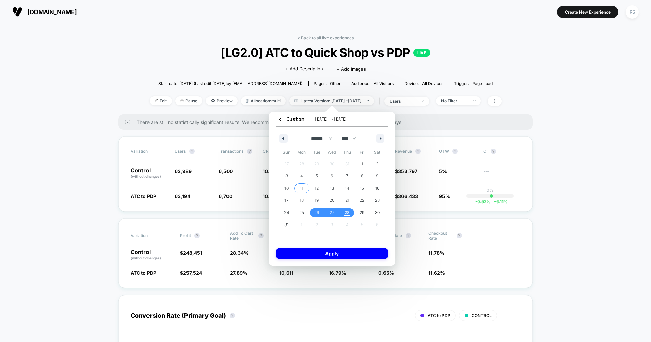  I want to click on button: 21, so click(347, 201).